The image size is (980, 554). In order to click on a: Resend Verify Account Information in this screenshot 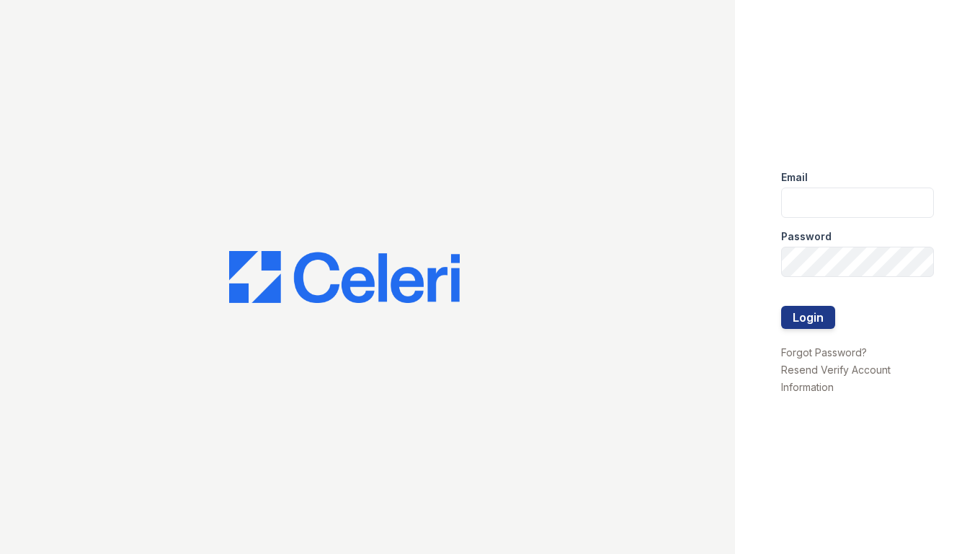, I will do `click(836, 377)`.